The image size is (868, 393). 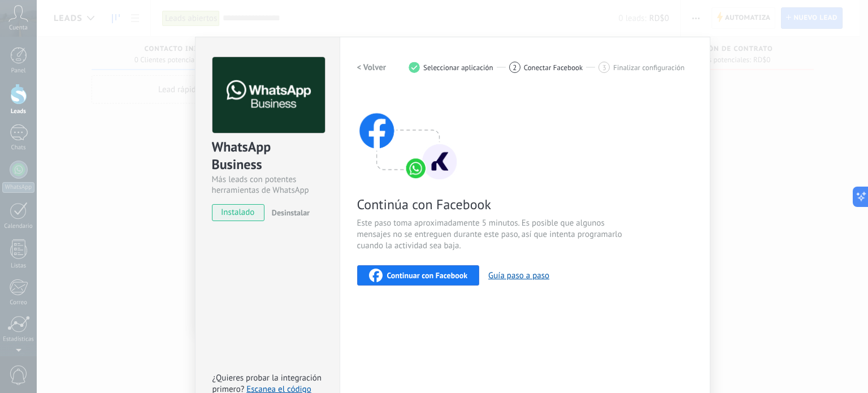 I want to click on button: Guía paso a paso, so click(x=519, y=275).